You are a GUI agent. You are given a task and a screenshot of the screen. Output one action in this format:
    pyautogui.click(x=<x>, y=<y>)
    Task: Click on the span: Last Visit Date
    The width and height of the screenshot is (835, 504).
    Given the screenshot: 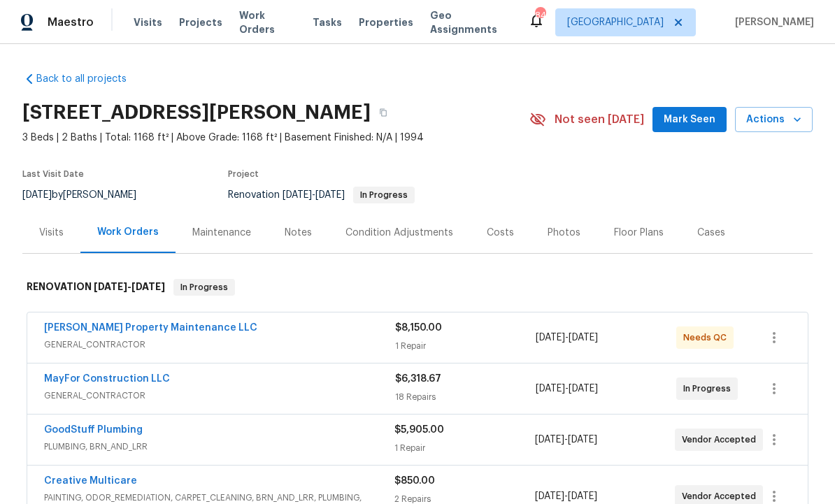 What is the action you would take?
    pyautogui.click(x=53, y=174)
    